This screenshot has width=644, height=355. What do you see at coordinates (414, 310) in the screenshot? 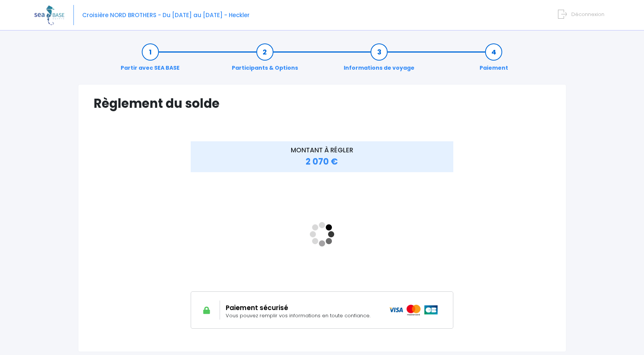
I see `img: icons_paiement_securise@2x.png` at bounding box center [414, 310].